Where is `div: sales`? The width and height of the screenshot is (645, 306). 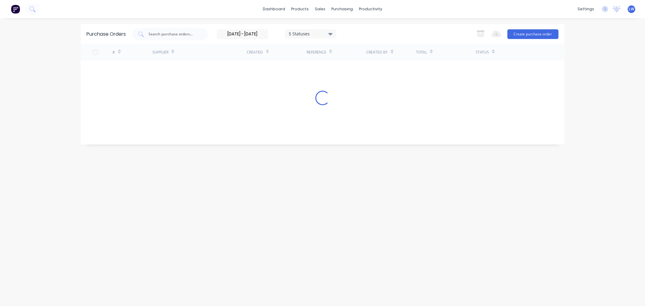 div: sales is located at coordinates (320, 9).